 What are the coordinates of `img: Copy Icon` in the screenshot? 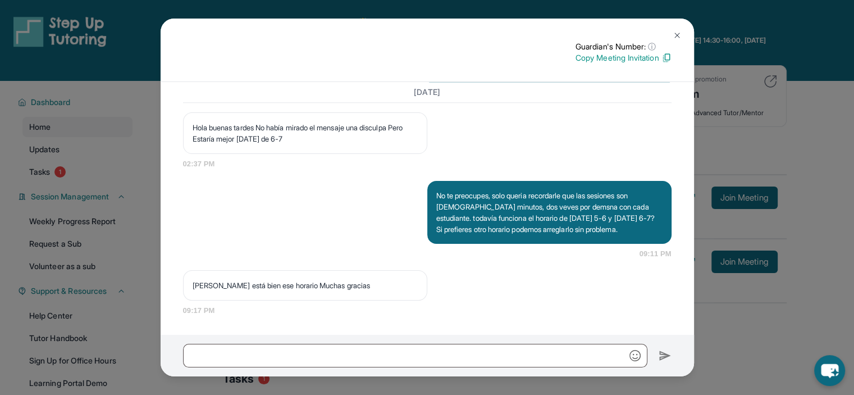 It's located at (667, 58).